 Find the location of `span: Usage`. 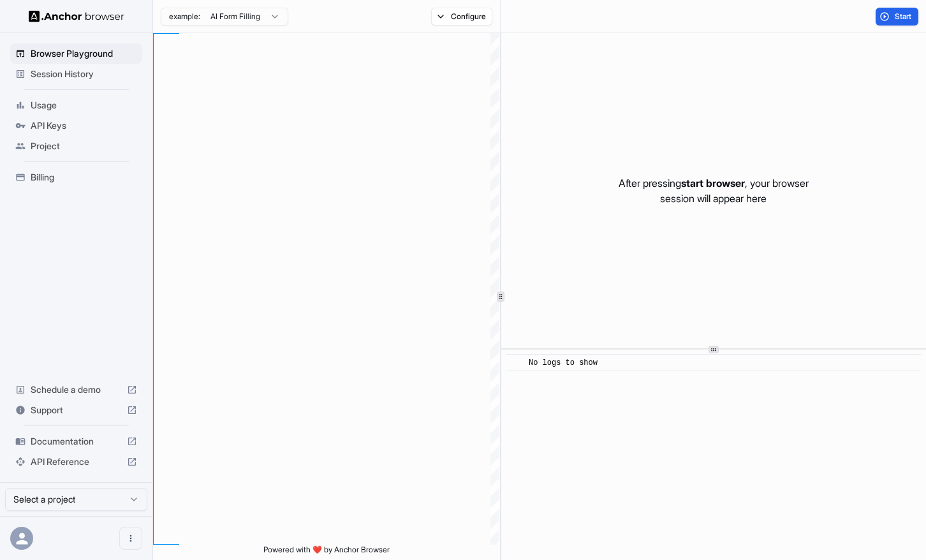

span: Usage is located at coordinates (83, 105).